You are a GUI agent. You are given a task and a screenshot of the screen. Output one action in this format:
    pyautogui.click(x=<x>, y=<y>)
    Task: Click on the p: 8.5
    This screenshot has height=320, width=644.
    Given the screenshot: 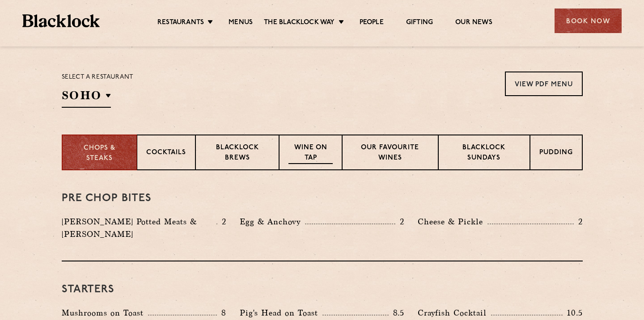 What is the action you would take?
    pyautogui.click(x=397, y=313)
    